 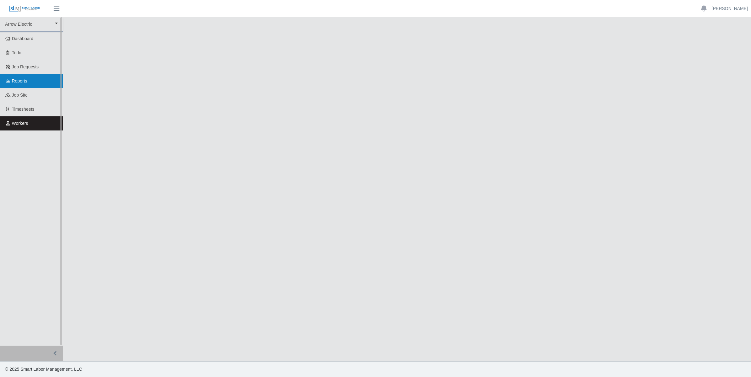 What do you see at coordinates (23, 109) in the screenshot?
I see `span: Timesheets` at bounding box center [23, 109].